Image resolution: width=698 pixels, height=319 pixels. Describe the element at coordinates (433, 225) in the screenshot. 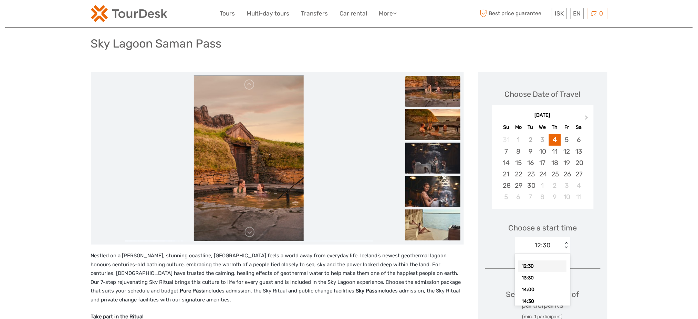

I see `img: 9cc0a4564d8a4d3ea032d4e386d0f417_slider_thumbnail.jpeg` at that location.